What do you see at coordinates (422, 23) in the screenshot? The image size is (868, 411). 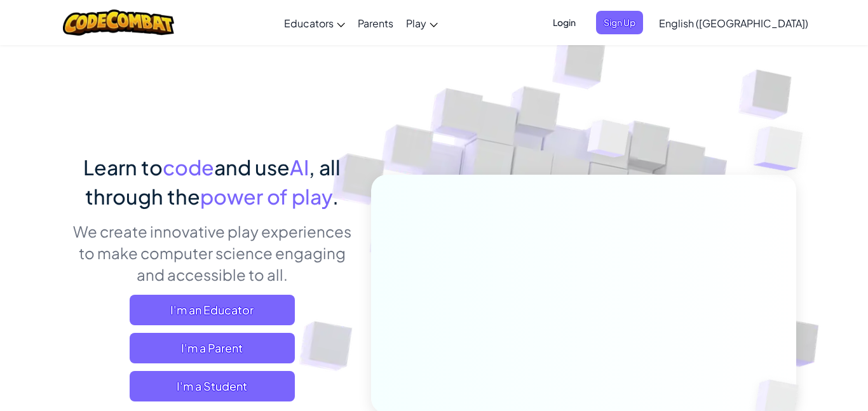 I see `a: Play` at bounding box center [422, 23].